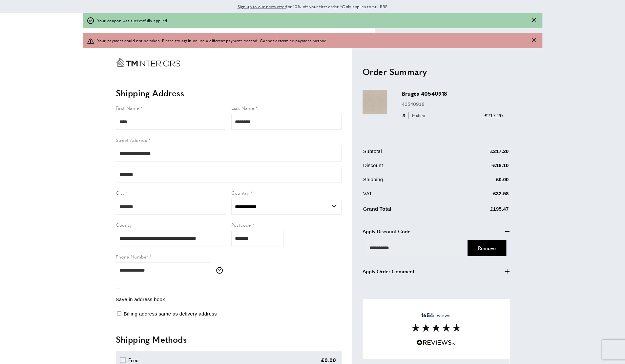 The width and height of the screenshot is (625, 364). What do you see at coordinates (407, 168) in the screenshot?
I see `td: Discount` at bounding box center [407, 168].